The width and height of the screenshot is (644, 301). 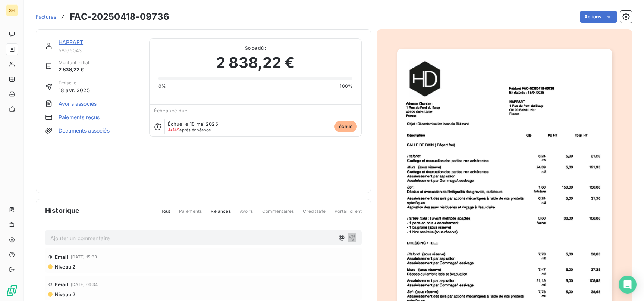 What do you see at coordinates (256, 48) in the screenshot?
I see `span: Solde dû :` at bounding box center [256, 48].